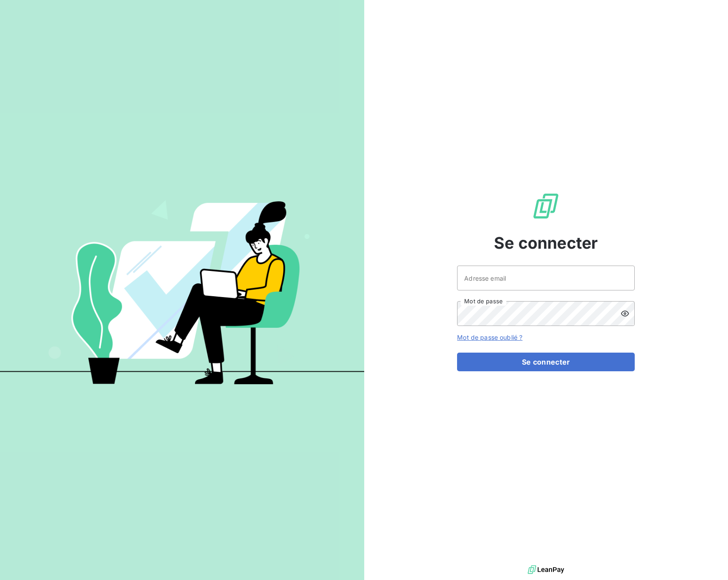  I want to click on img: logo, so click(546, 570).